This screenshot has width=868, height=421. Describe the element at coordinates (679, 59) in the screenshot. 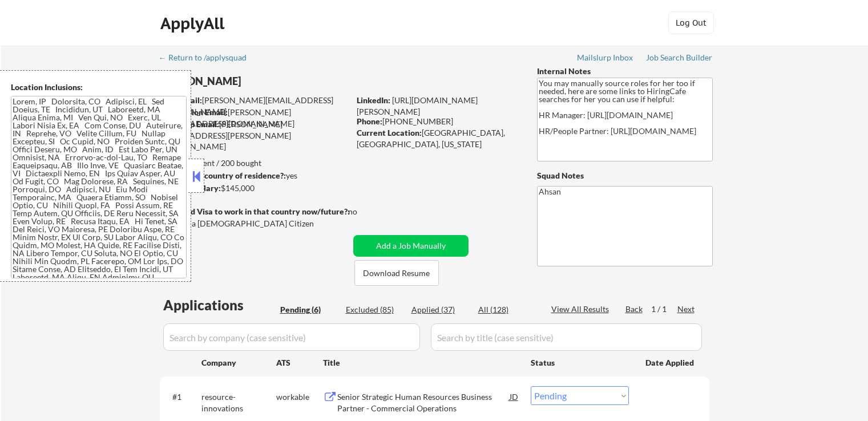

I see `a: Job Search Builder` at that location.